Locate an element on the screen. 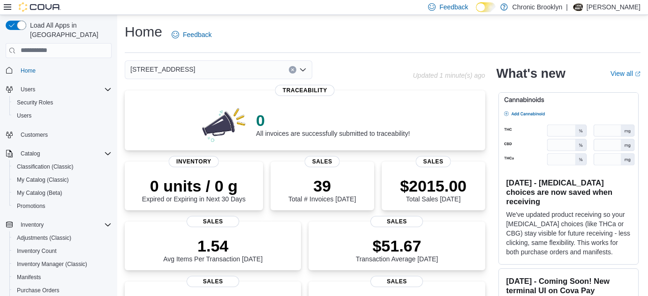 The height and width of the screenshot is (296, 648). button: Classification (Classic) is located at coordinates (62, 167).